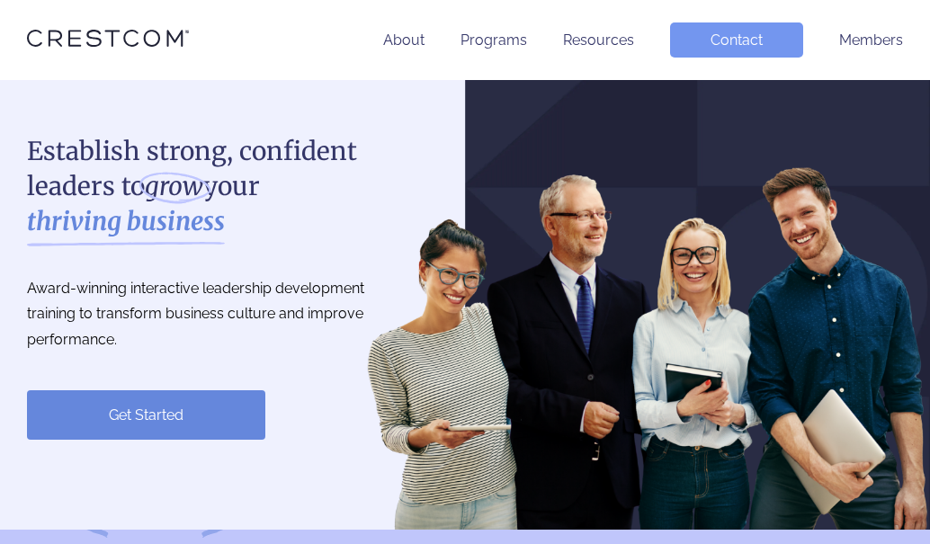  What do you see at coordinates (598, 40) in the screenshot?
I see `a: Resources` at bounding box center [598, 40].